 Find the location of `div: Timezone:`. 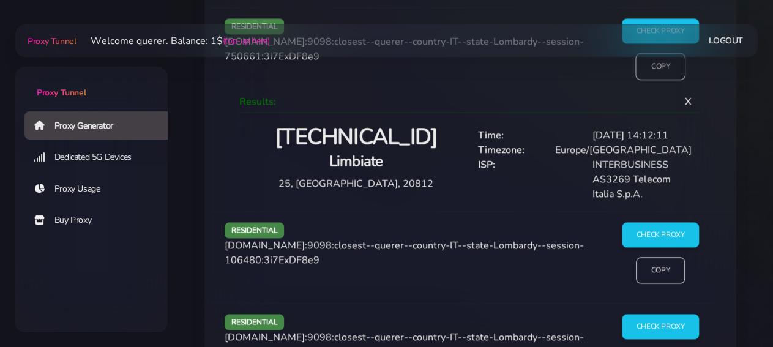

div: Timezone: is located at coordinates (509, 150).